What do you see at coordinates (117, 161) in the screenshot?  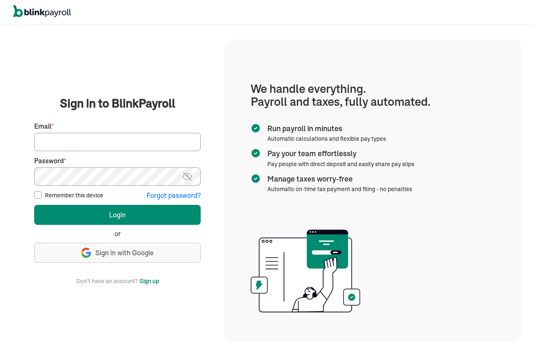 I see `label: Password` at bounding box center [117, 161].